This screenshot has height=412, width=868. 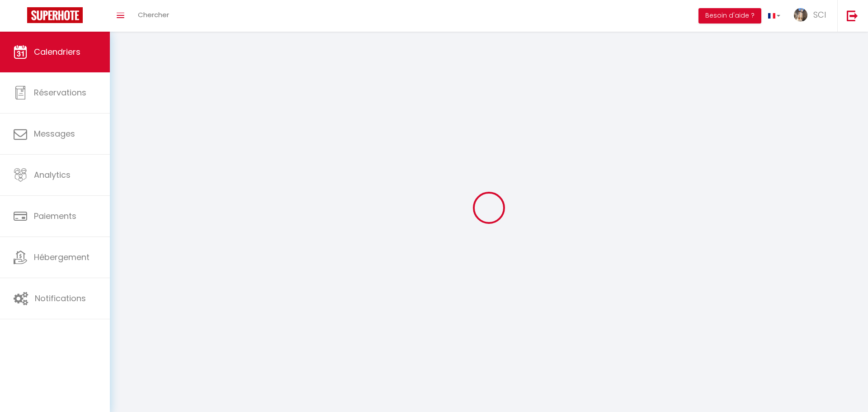 What do you see at coordinates (55, 216) in the screenshot?
I see `span: Paiements` at bounding box center [55, 216].